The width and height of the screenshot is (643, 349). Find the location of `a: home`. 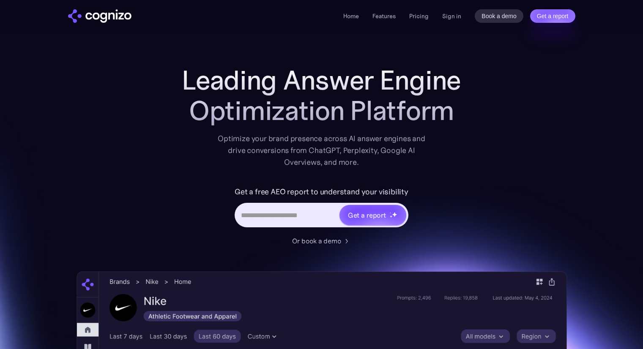

a: home is located at coordinates (100, 16).